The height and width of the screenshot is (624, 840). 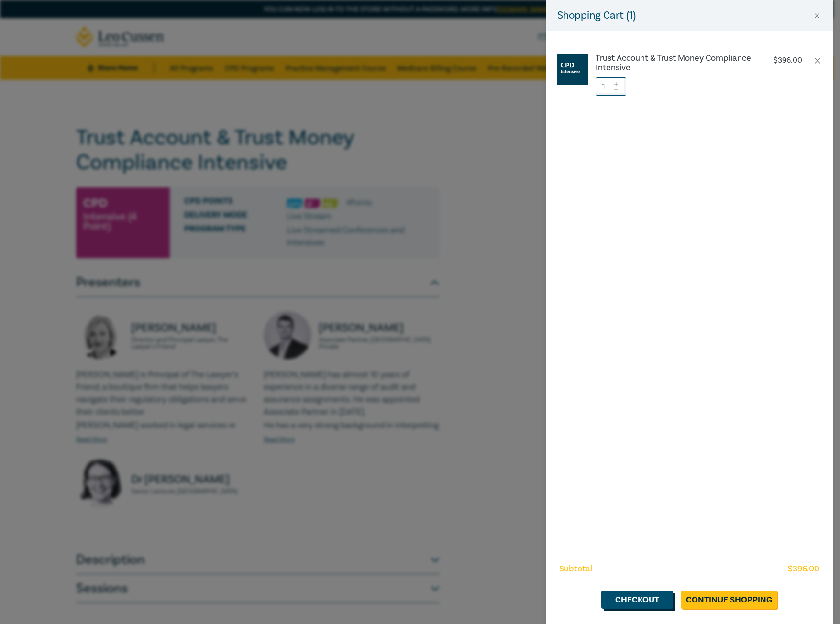 I want to click on span: $ 396.00, so click(x=803, y=569).